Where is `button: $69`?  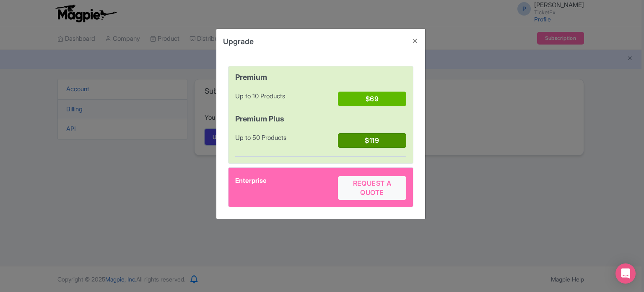
button: $69 is located at coordinates (372, 99).